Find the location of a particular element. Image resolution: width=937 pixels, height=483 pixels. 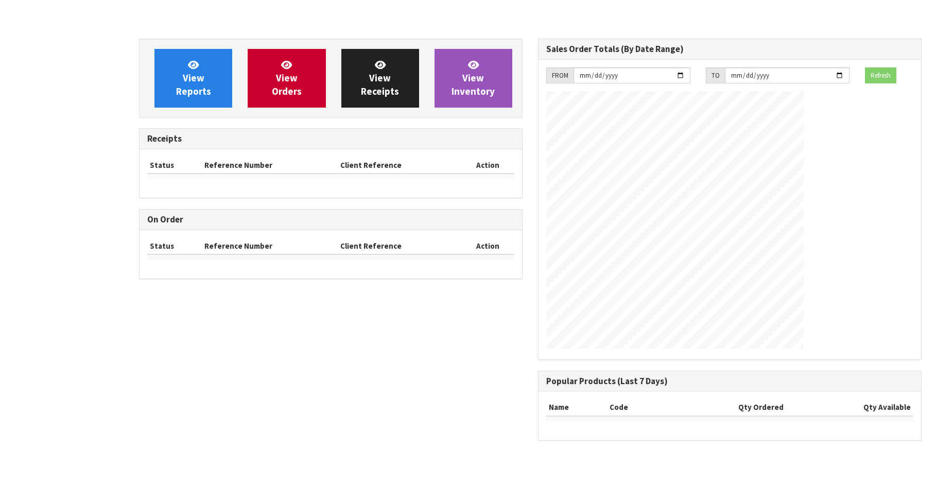

h3: Popular Products (Last 7 Days) is located at coordinates (730, 381).